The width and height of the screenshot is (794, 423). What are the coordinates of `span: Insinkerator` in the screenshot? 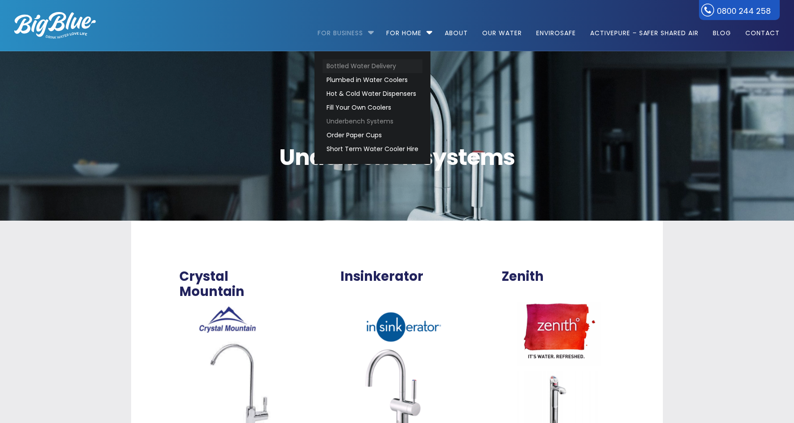 It's located at (382, 277).